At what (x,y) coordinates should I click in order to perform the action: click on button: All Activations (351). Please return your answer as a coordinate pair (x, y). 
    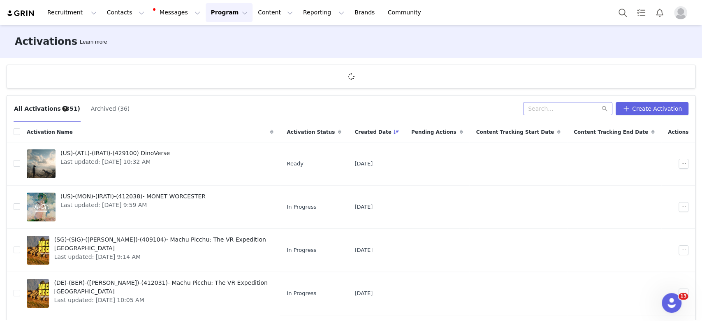
    Looking at the image, I should click on (47, 109).